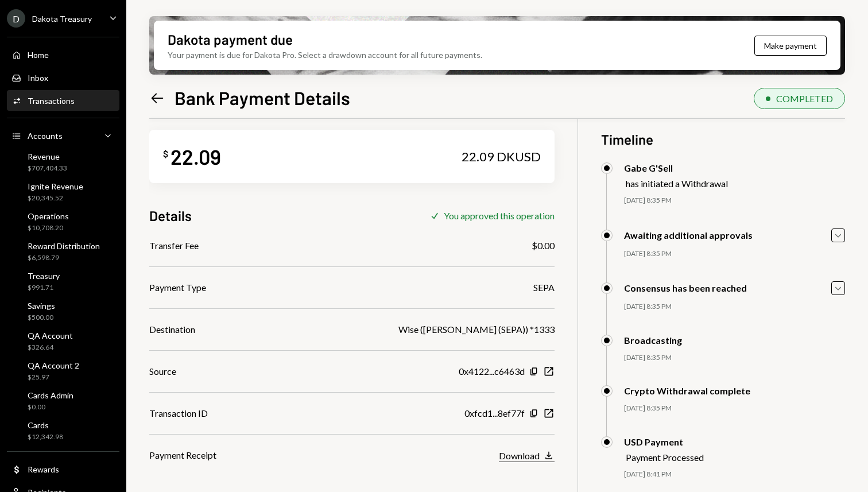  What do you see at coordinates (196, 156) in the screenshot?
I see `div: 22.09` at bounding box center [196, 156].